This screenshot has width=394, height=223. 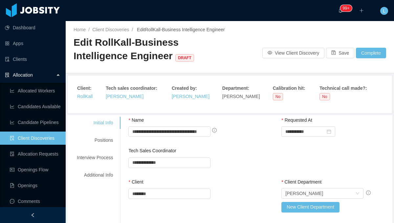 I want to click on span: Allocation, so click(x=23, y=75).